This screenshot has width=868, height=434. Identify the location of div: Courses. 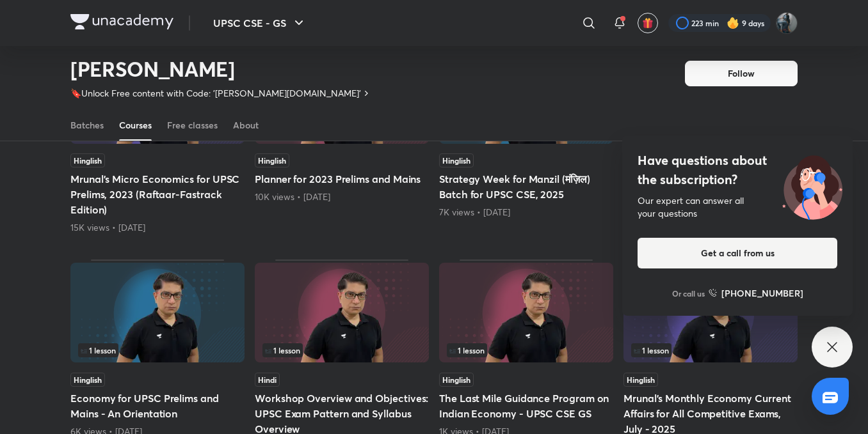
(135, 125).